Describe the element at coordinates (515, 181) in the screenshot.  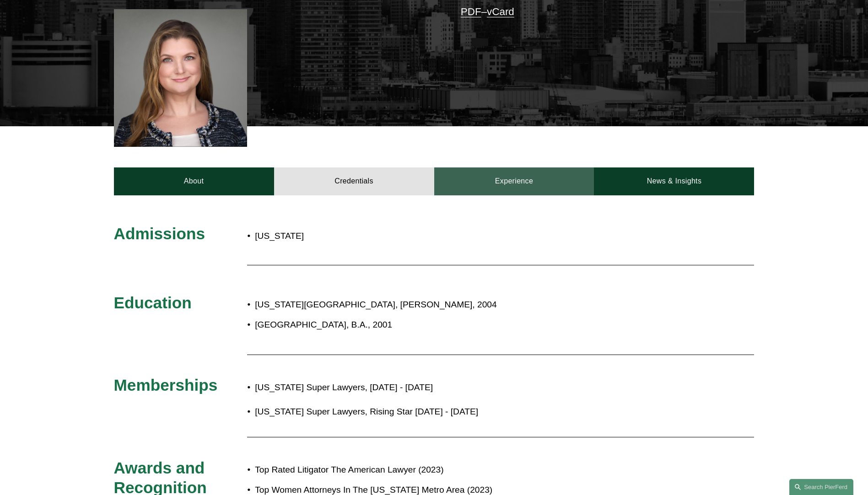
I see `a: Experience` at that location.